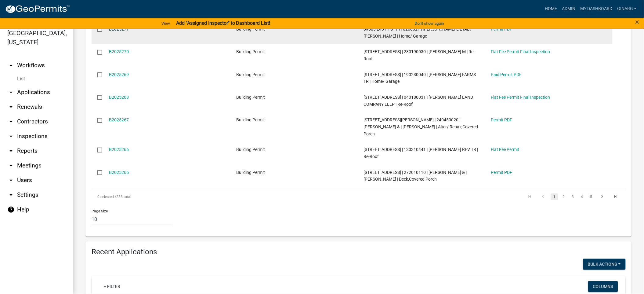  I want to click on i: arrow_drop_up, so click(11, 66).